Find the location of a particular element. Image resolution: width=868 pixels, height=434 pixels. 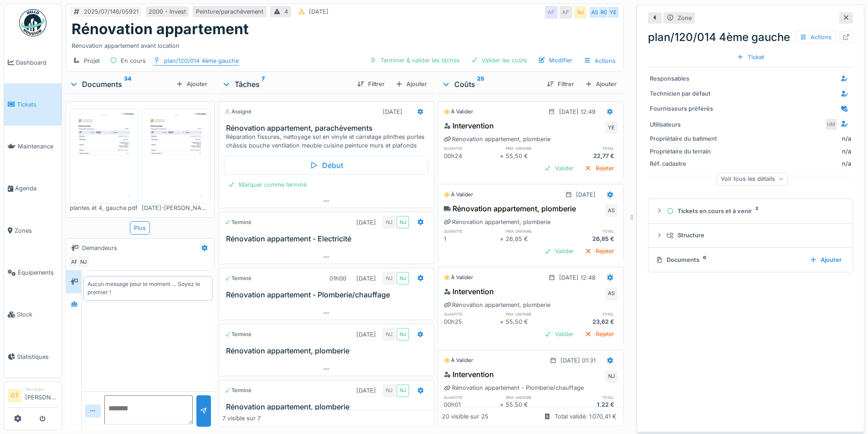

div: YE is located at coordinates (612, 127).